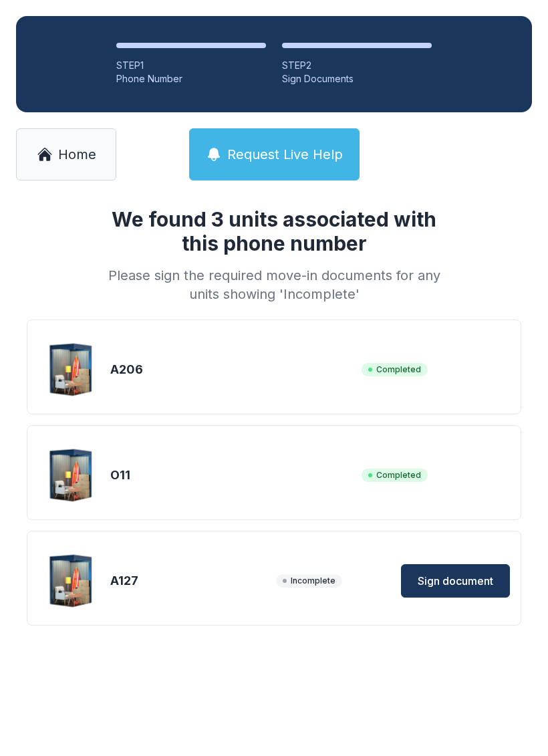 This screenshot has width=548, height=756. Describe the element at coordinates (191, 65) in the screenshot. I see `div: STEP 1` at that location.